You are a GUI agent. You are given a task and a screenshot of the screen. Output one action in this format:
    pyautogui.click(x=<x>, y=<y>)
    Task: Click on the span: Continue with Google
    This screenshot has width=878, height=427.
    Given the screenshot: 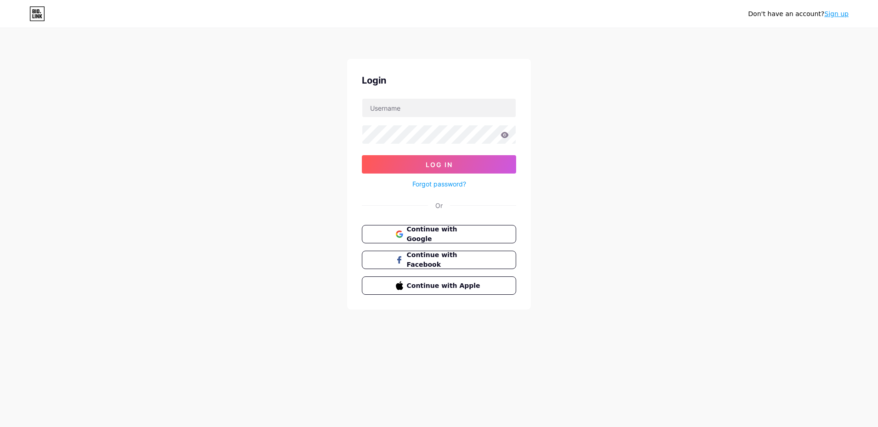 What is the action you would take?
    pyautogui.click(x=444, y=234)
    